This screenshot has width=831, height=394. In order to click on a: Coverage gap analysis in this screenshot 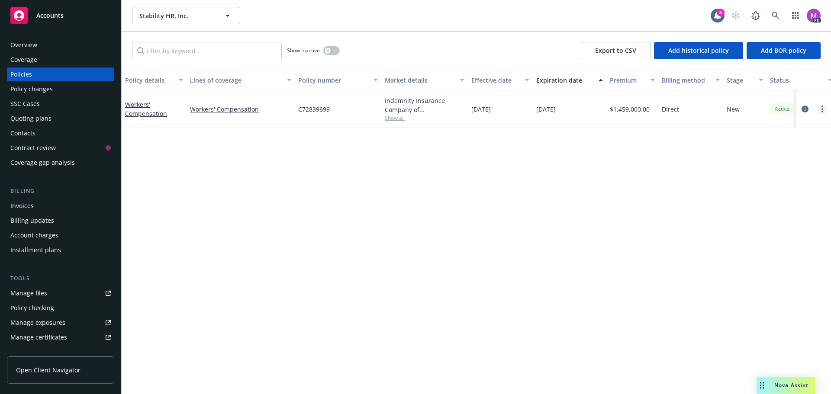, I will do `click(61, 163)`.